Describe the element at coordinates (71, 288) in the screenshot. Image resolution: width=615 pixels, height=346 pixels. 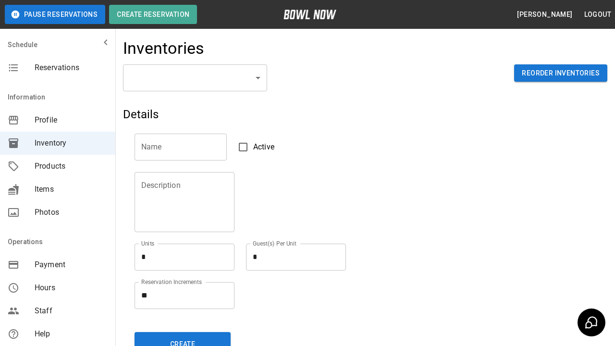
I see `span: Hours` at that location.